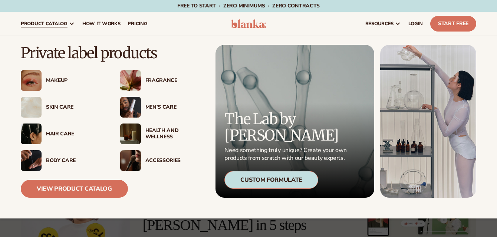 This screenshot has width=497, height=237. I want to click on span: pricing, so click(137, 24).